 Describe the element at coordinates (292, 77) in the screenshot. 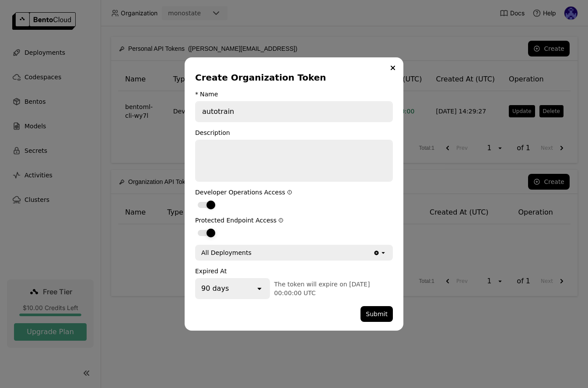

I see `div: Create Organization Token` at that location.